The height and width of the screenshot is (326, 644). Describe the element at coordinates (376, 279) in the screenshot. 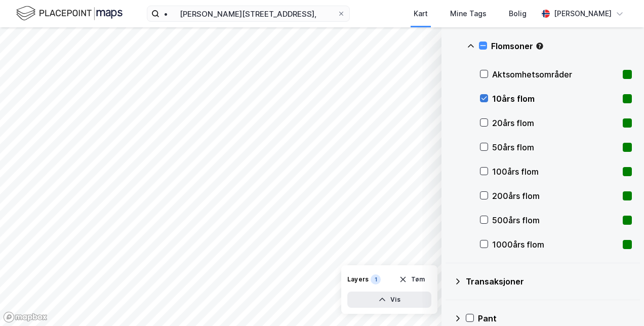

I see `div: 1` at that location.